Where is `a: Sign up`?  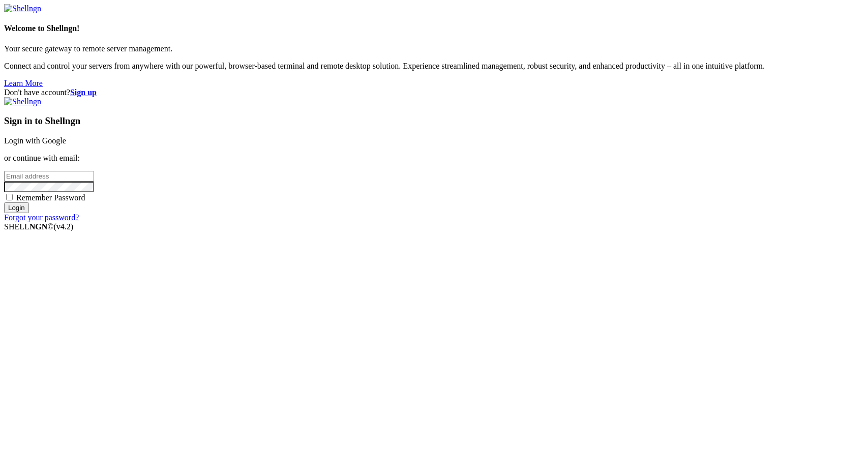
a: Sign up is located at coordinates (84, 92).